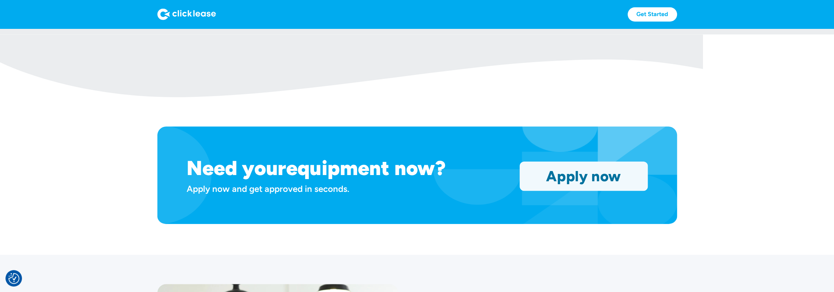 The image size is (834, 292). I want to click on button: Consent Preferences, so click(14, 279).